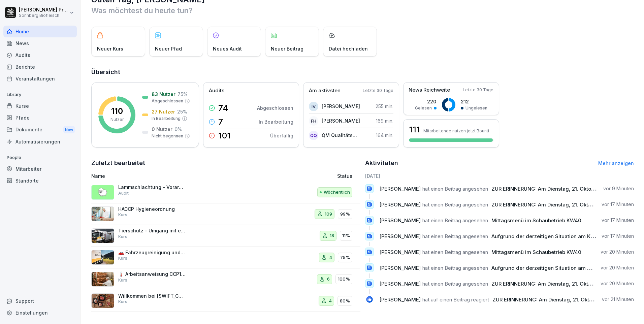  I want to click on p: 101, so click(224, 136).